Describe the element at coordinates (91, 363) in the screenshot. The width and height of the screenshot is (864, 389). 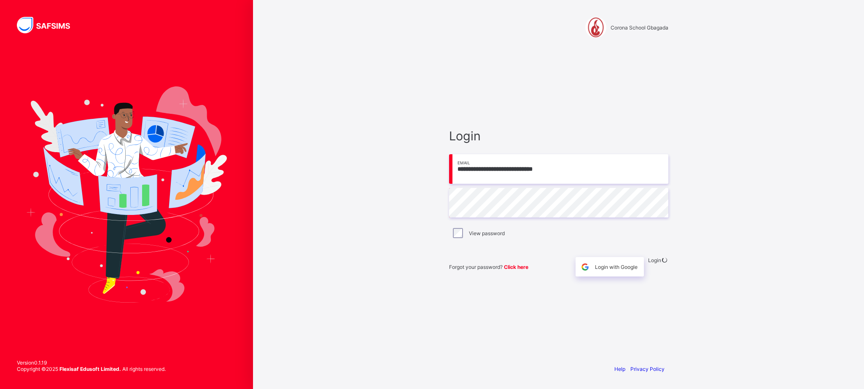
I see `span: Version 0.1.19` at that location.